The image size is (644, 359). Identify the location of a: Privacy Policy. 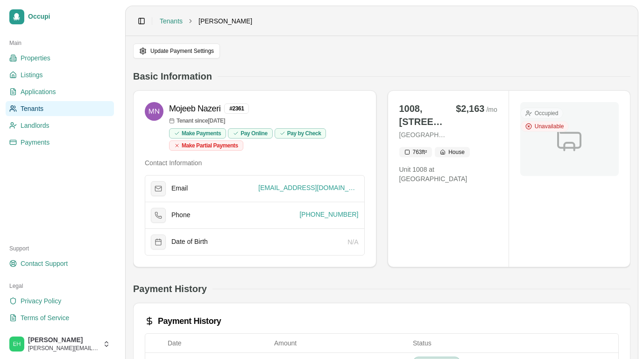
(60, 301).